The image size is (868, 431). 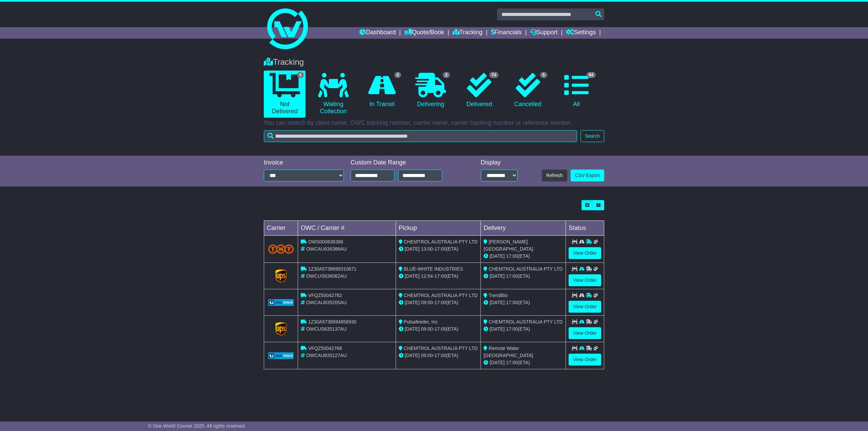 What do you see at coordinates (494, 75) in the screenshot?
I see `span: 74` at bounding box center [494, 75].